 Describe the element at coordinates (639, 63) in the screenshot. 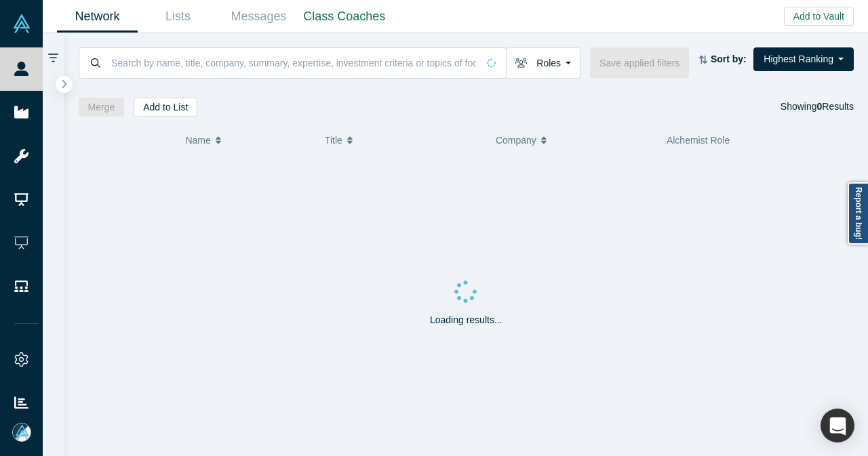

I see `button: Save applied filters` at that location.